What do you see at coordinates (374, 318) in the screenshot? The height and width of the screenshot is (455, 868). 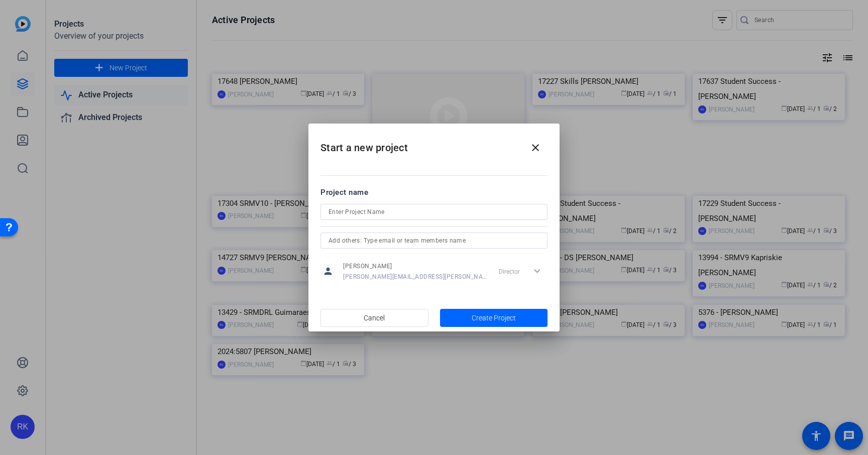 I see `span: Cancel` at bounding box center [374, 318].